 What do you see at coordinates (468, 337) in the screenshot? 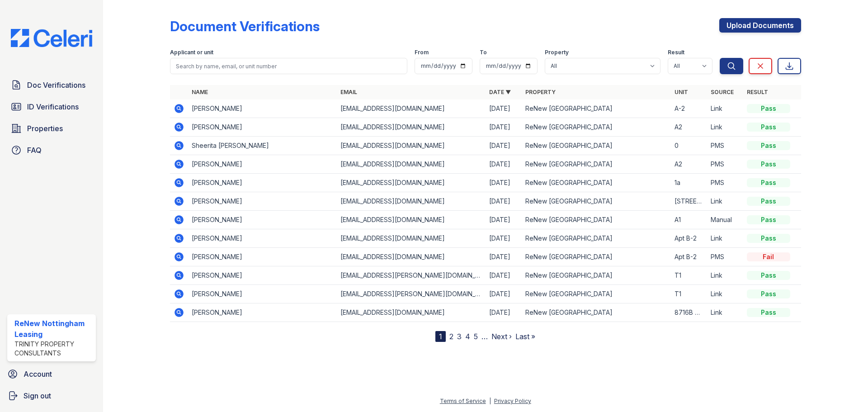
I see `a: 4` at bounding box center [468, 337].